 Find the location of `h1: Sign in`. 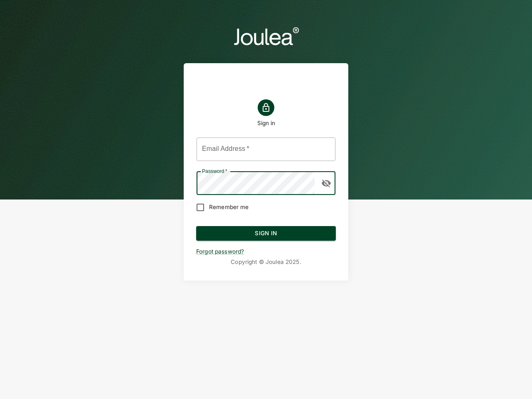

h1: Sign in is located at coordinates (266, 123).